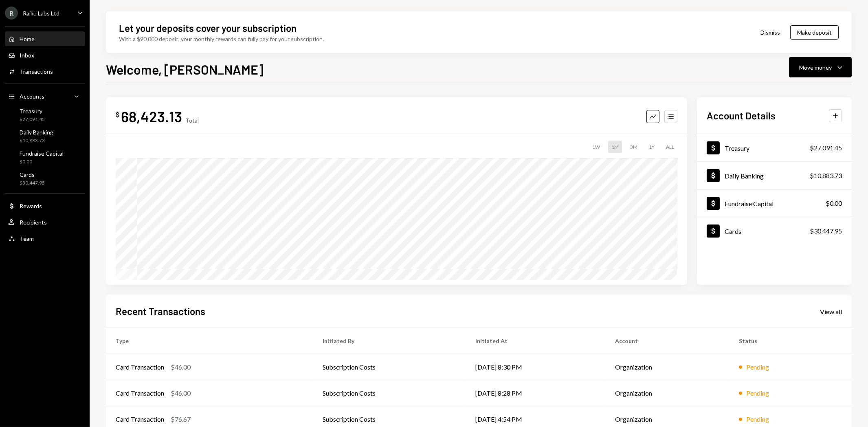  Describe the element at coordinates (45, 96) in the screenshot. I see `a: Accounts` at that location.